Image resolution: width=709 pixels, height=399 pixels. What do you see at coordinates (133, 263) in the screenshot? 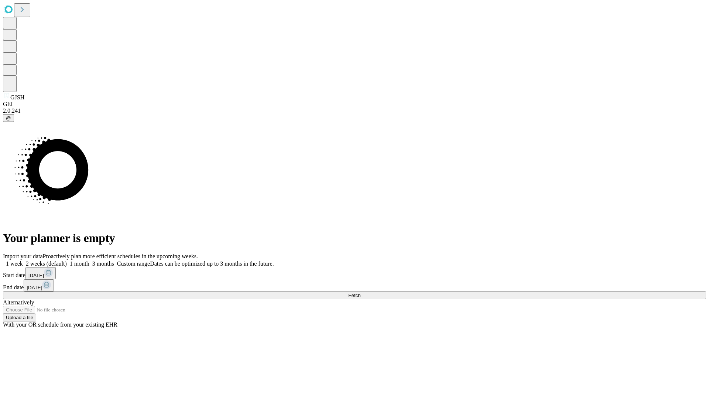
I see `span: Custom range` at bounding box center [133, 263].